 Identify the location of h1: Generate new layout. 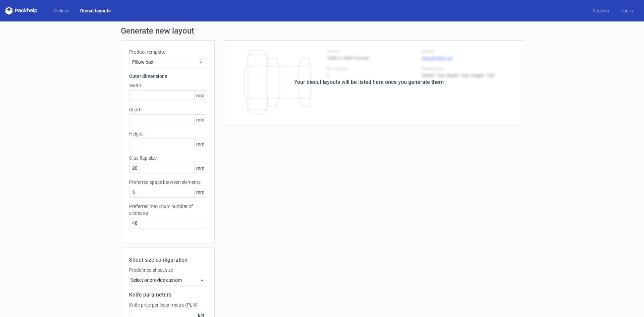
(322, 31).